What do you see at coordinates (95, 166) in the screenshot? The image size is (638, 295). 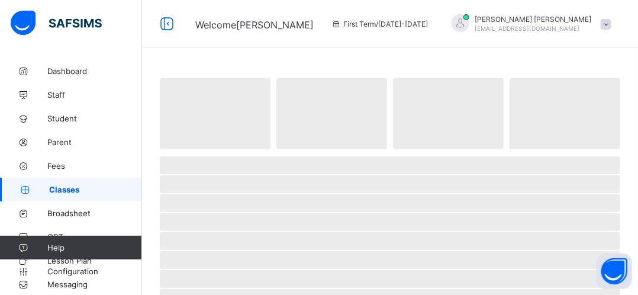 I see `span: Fees` at bounding box center [95, 166].